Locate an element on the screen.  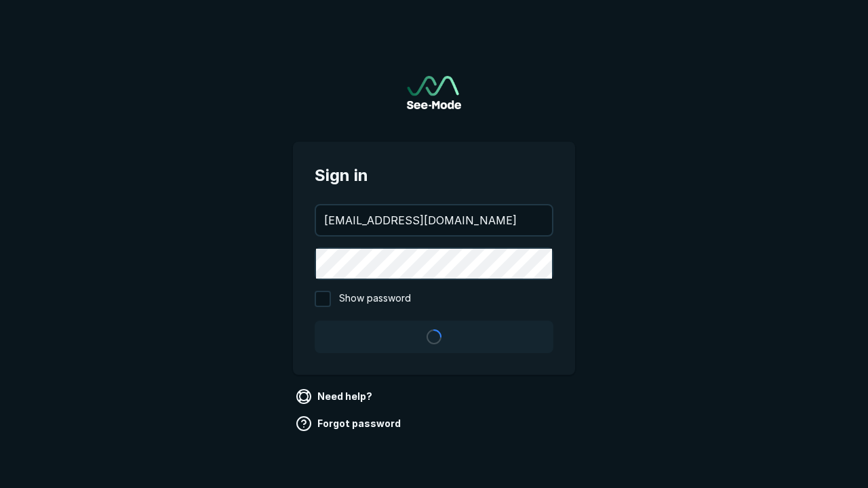
a: Go to sign in is located at coordinates (434, 92).